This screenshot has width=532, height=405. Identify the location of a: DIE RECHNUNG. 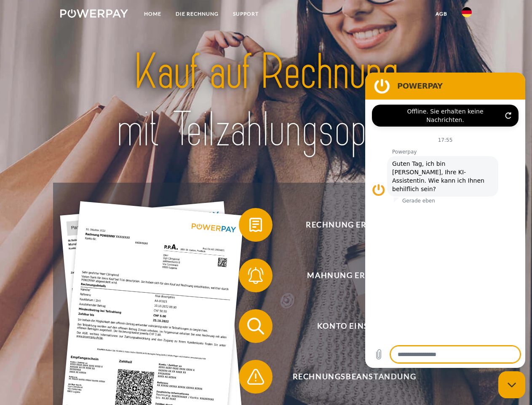
(197, 14).